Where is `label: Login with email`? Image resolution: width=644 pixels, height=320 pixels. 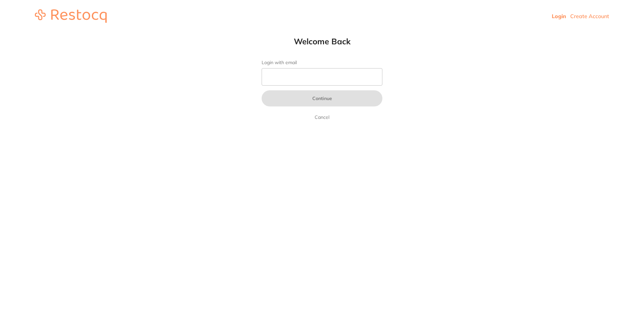
label: Login with email is located at coordinates (322, 62).